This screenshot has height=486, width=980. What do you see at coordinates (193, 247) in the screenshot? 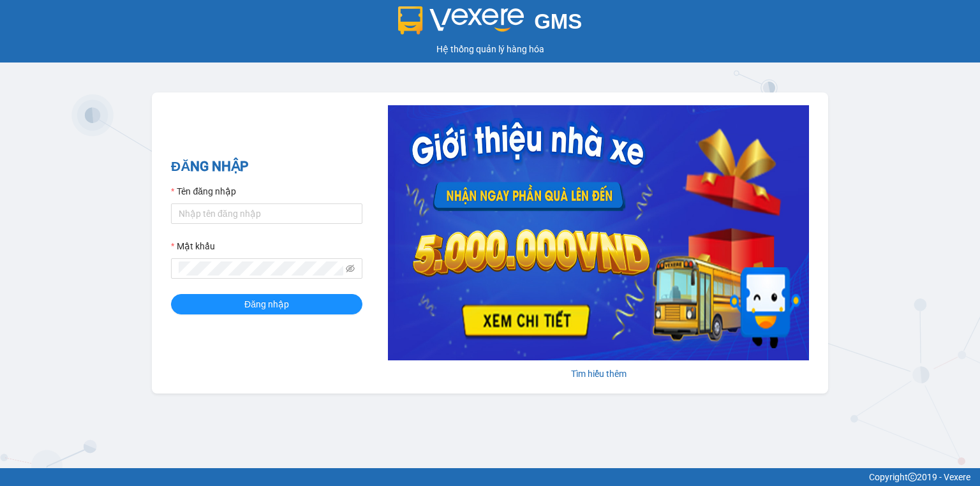
I see `label: Mật khẩu` at bounding box center [193, 247].